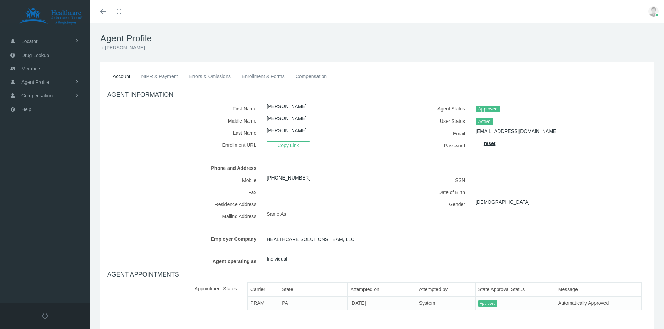 This screenshot has height=329, width=664. What do you see at coordinates (489, 143) in the screenshot?
I see `u: reset` at bounding box center [489, 143].